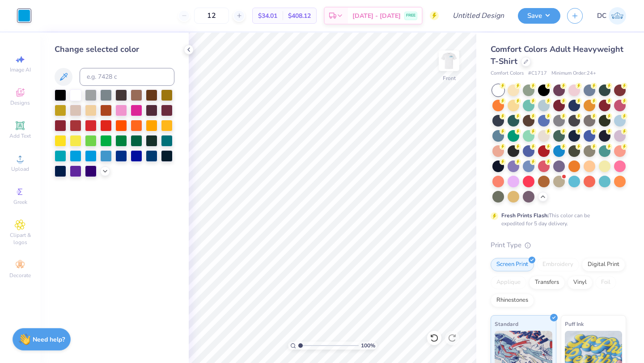 This screenshot has height=363, width=644. I want to click on div: Print Type, so click(558, 245).